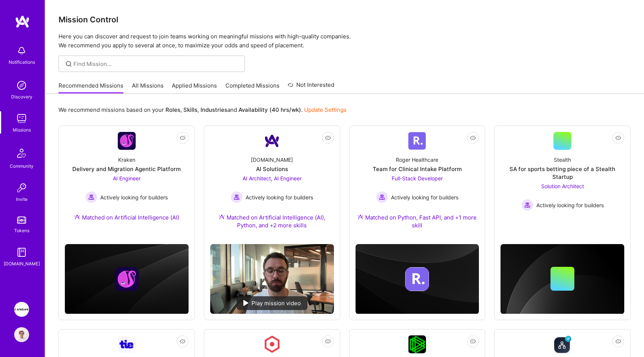  What do you see at coordinates (214, 109) in the screenshot?
I see `b: Industries` at bounding box center [214, 109].